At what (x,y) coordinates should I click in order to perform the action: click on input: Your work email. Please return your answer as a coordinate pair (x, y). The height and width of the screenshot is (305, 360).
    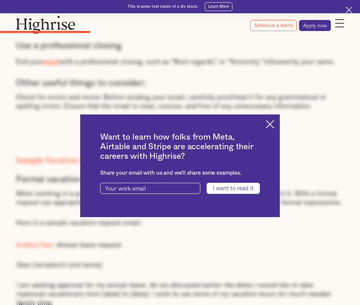
    Looking at the image, I should click on (150, 189).